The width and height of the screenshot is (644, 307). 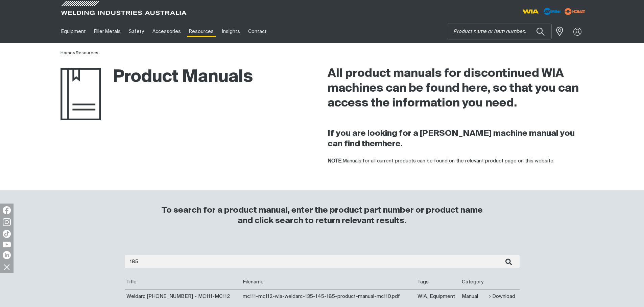 I want to click on th: Filename, so click(x=328, y=283).